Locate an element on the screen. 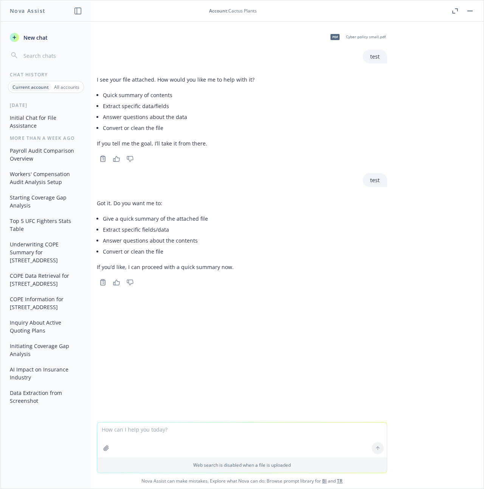 This screenshot has height=489, width=484. span: pdf is located at coordinates (335, 37).